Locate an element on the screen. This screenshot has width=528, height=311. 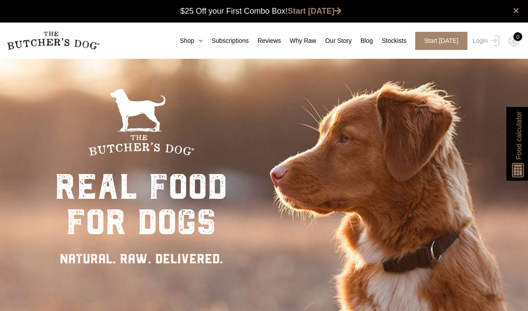
a: Subscriptions is located at coordinates (225, 41).